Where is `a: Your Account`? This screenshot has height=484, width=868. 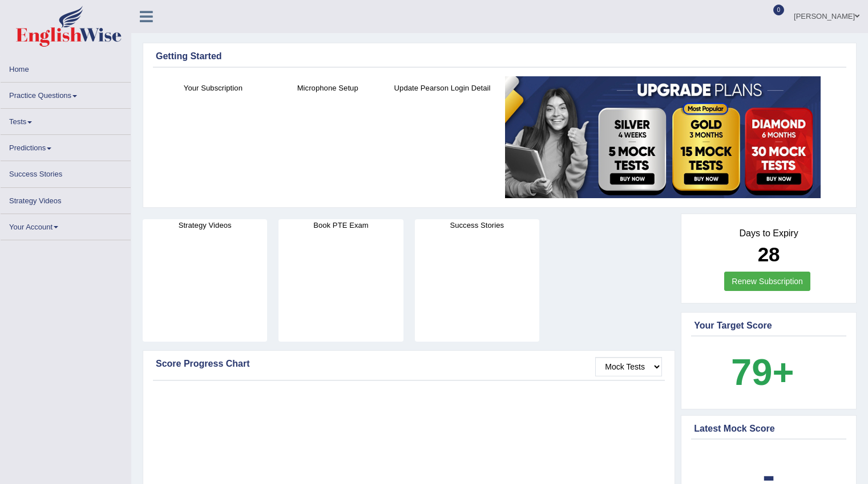
a: Your Account is located at coordinates (66, 226).